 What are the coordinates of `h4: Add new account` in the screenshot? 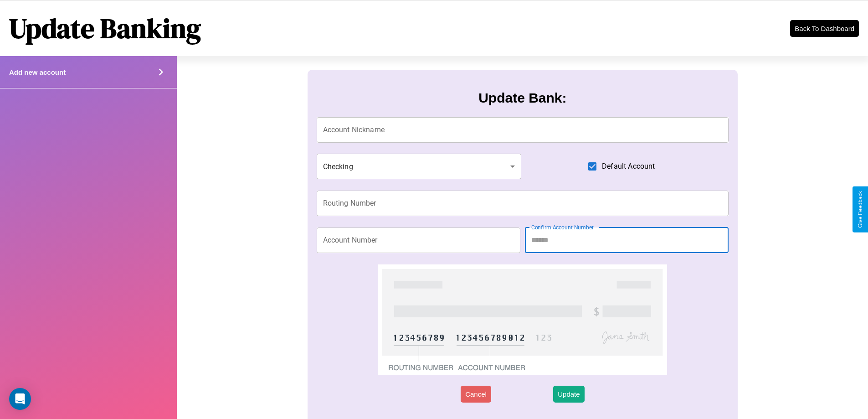 It's located at (37, 72).